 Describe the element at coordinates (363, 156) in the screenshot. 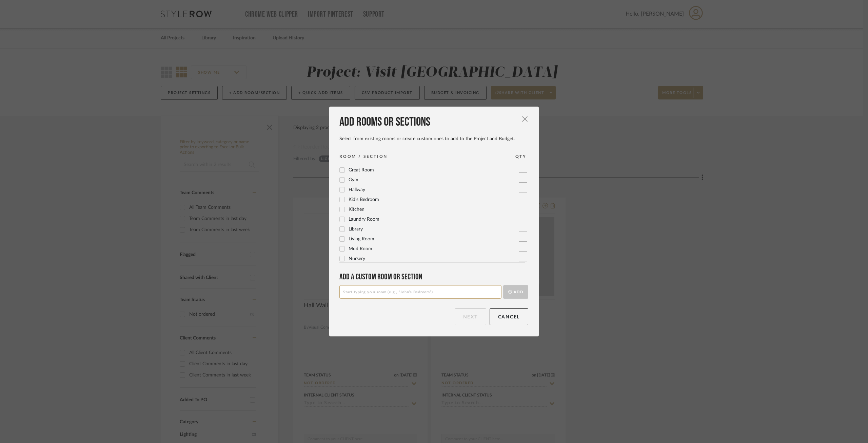

I see `div: ROOM / SECTION` at that location.